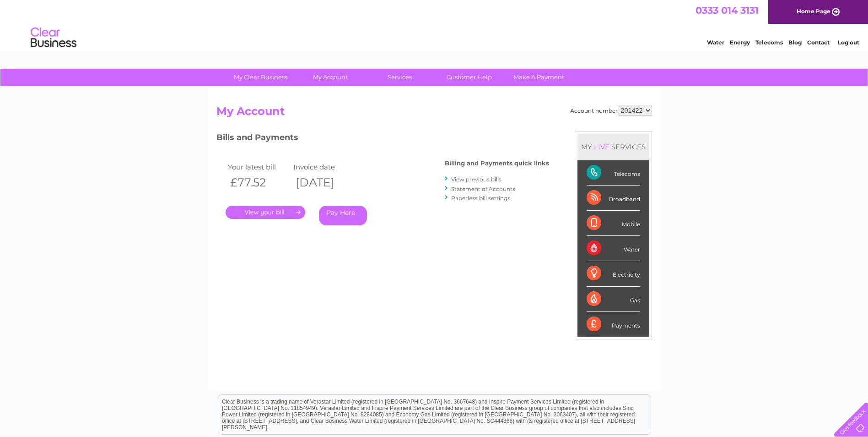 The width and height of the screenshot is (868, 437). Describe the element at coordinates (795, 42) in the screenshot. I see `a: Blog` at that location.